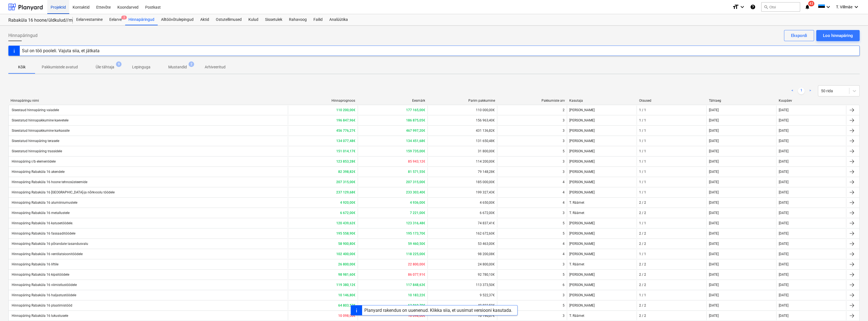 The height and width of the screenshot is (321, 868). What do you see at coordinates (40, 131) in the screenshot?
I see `div: Sisestatud hinnapakkumine karkassile` at bounding box center [40, 131].